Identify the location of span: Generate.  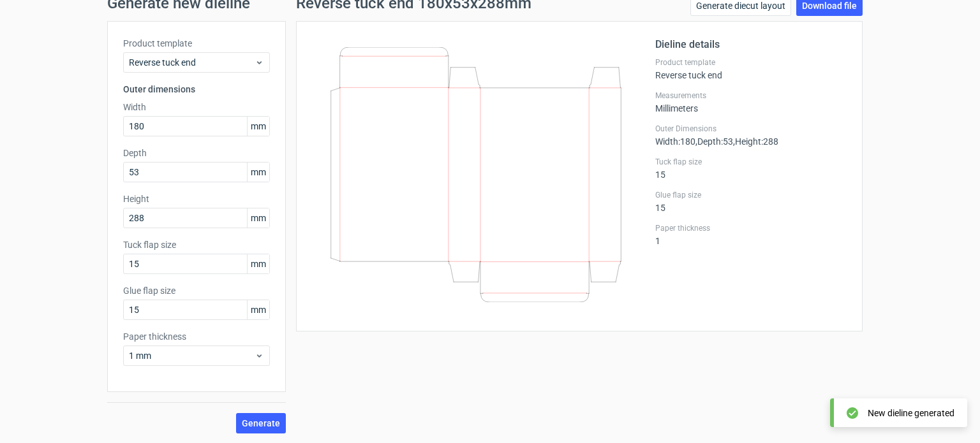
(261, 423).